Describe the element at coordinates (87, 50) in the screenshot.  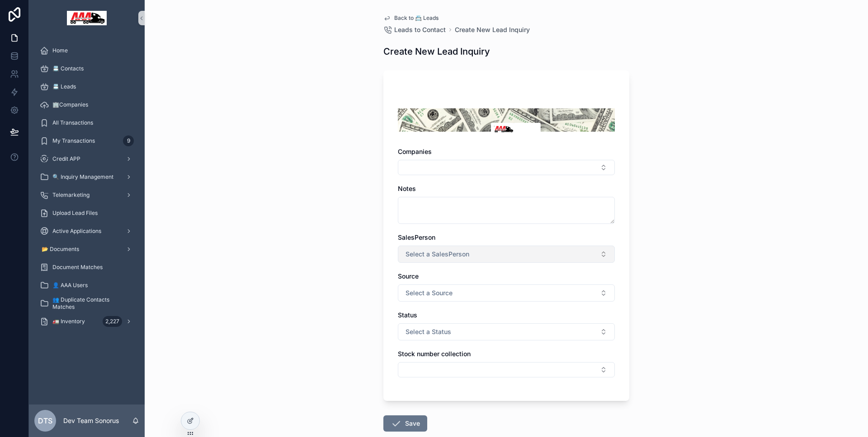
I see `a: Home` at that location.